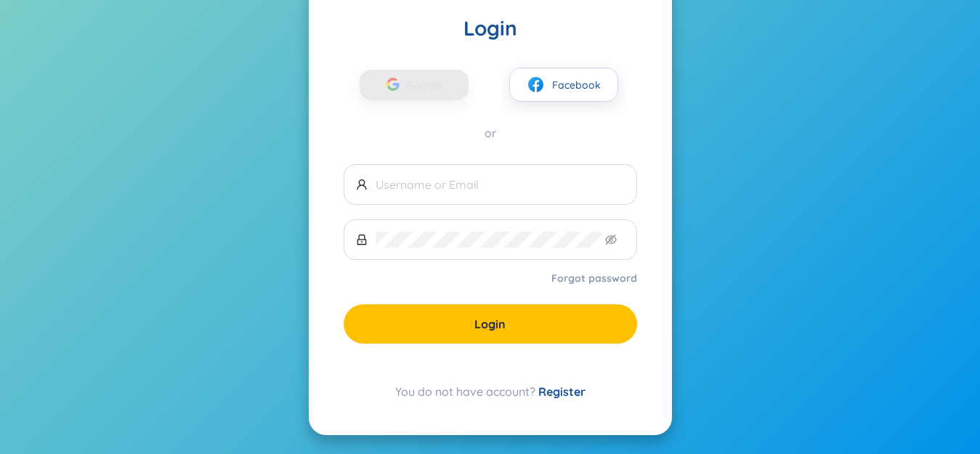  What do you see at coordinates (362, 185) in the screenshot?
I see `span: user` at bounding box center [362, 185].